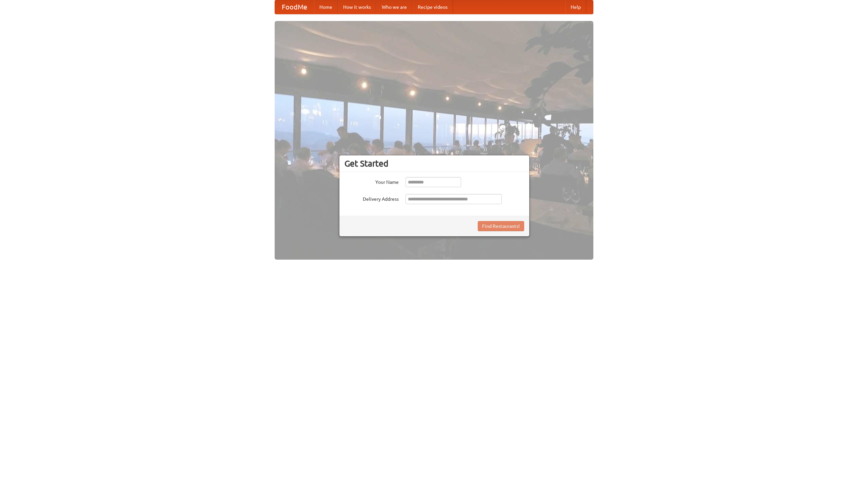  Describe the element at coordinates (357, 7) in the screenshot. I see `a: How it works` at that location.